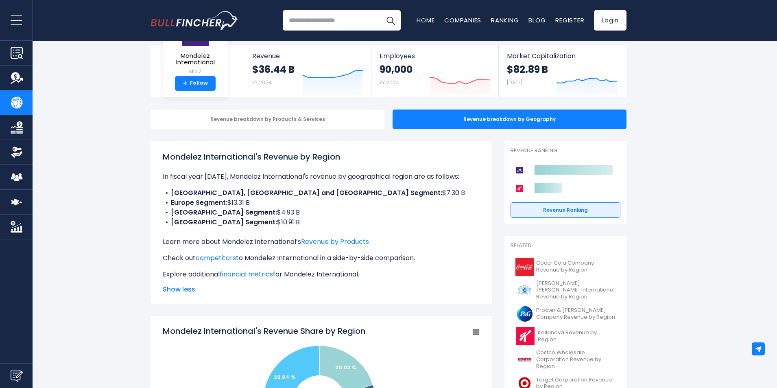 This screenshot has height=388, width=777. Describe the element at coordinates (194, 20) in the screenshot. I see `a: Go to homepage` at that location.